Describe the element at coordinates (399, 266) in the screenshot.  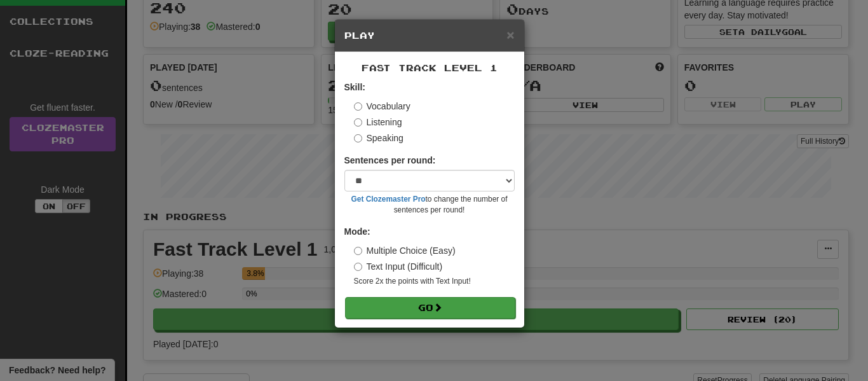
I see `label: Text Input (Difficult)` at that location.